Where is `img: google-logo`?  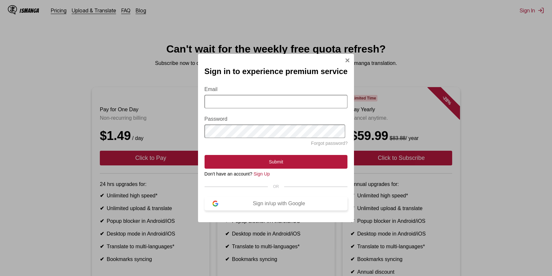
img: google-logo is located at coordinates (215, 203).